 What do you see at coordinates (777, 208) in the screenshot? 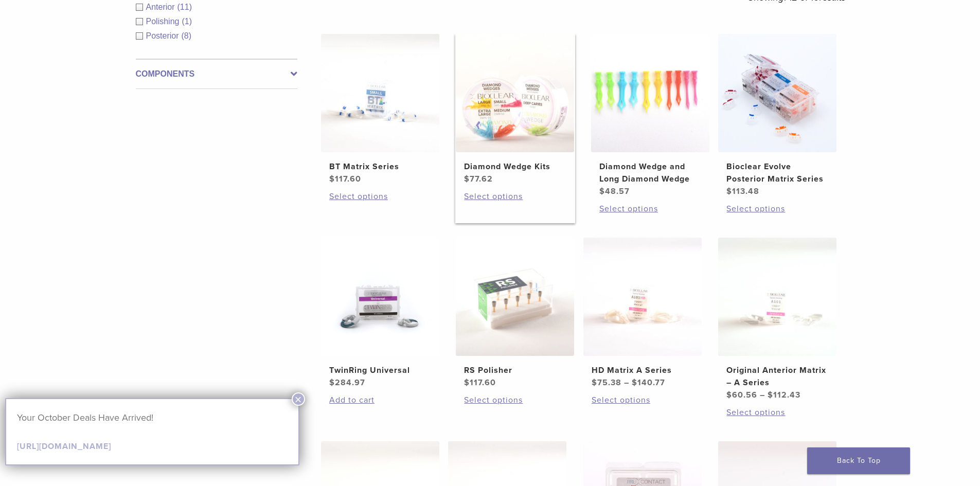
I see `a: Select options for “Bioclear Evolve Posterior Matrix Series”` at bounding box center [777, 208].